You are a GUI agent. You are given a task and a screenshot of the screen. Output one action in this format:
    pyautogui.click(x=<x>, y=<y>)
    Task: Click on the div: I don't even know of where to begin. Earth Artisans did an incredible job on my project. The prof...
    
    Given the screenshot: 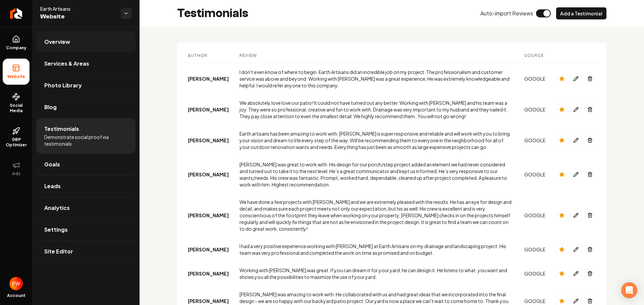 What is the action you would take?
    pyautogui.click(x=376, y=79)
    